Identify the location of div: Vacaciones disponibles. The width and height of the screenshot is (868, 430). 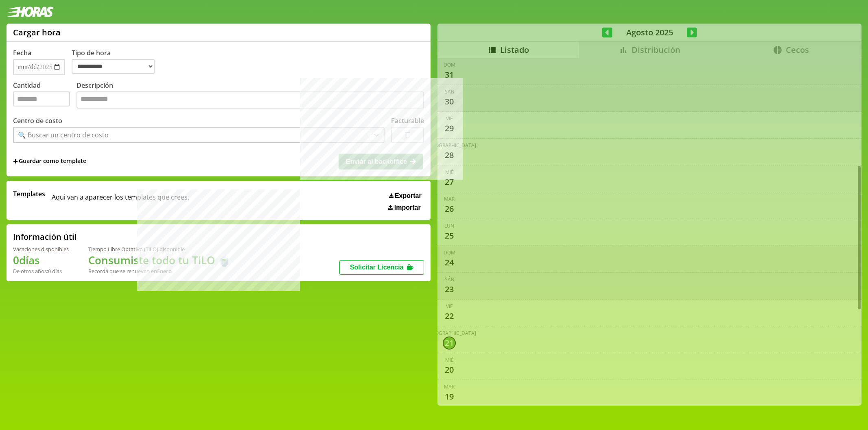
(41, 249).